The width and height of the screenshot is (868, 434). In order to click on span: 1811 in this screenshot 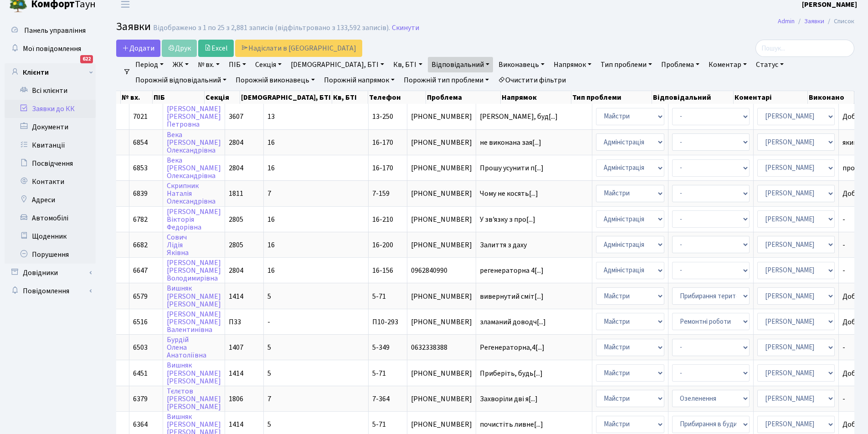, I will do `click(236, 194)`.